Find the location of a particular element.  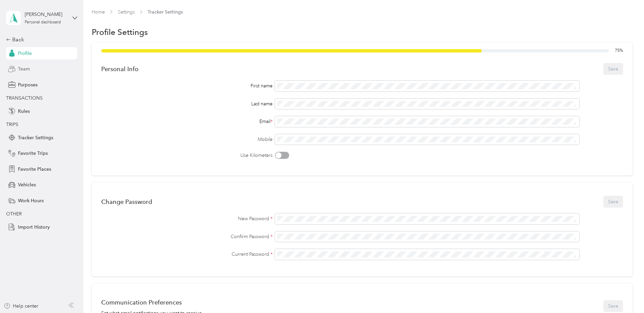

span: TRANSACTIONS is located at coordinates (24, 98).